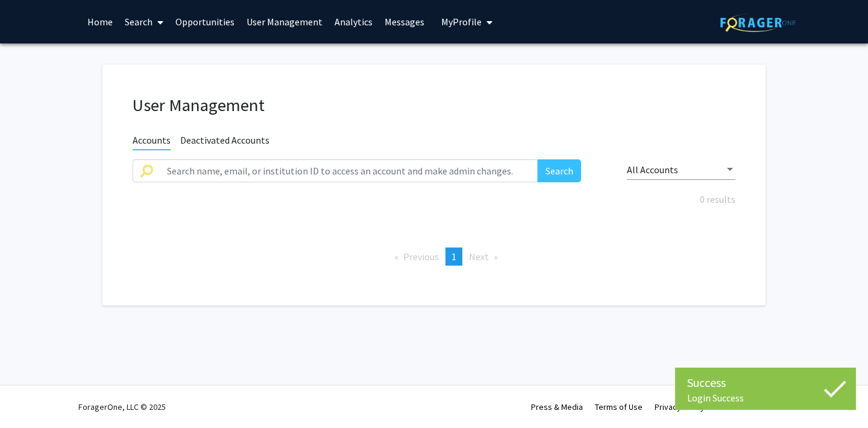 The image size is (868, 428). Describe the element at coordinates (766, 382) in the screenshot. I see `div: Success` at that location.